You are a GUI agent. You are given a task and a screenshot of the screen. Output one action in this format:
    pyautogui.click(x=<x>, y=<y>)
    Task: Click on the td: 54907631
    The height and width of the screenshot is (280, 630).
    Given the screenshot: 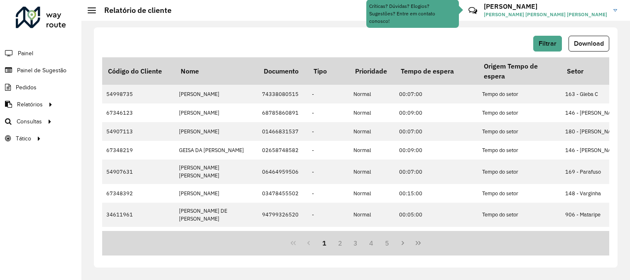 What is the action you would take?
    pyautogui.click(x=138, y=172)
    